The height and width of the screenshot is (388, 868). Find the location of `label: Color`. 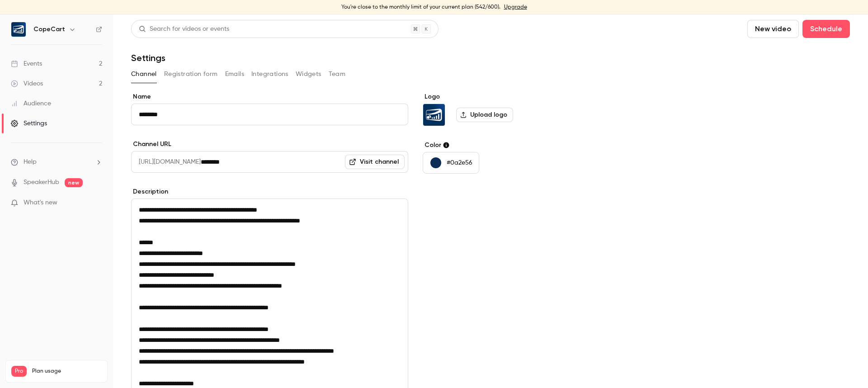

label: Color is located at coordinates (492, 145).